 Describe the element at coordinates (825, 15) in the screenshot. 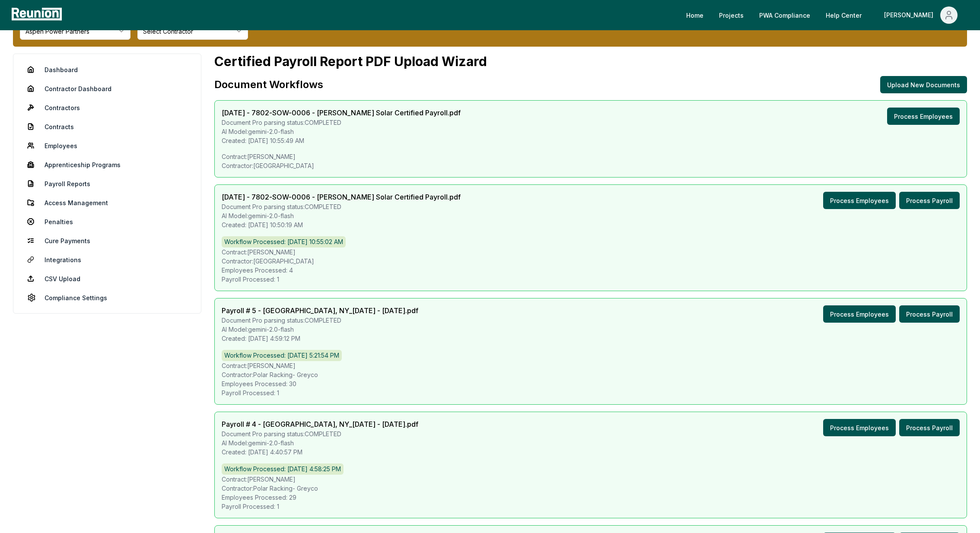

I see `nav: Main` at that location.